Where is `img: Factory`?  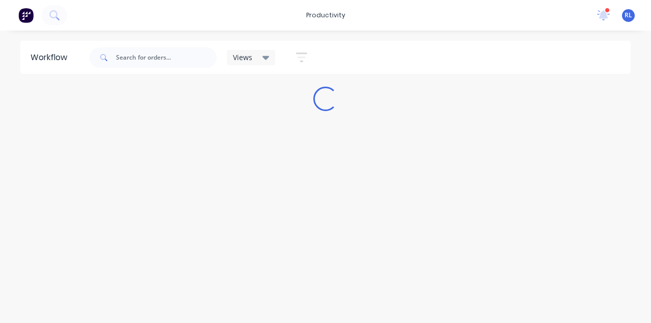
img: Factory is located at coordinates (26, 15).